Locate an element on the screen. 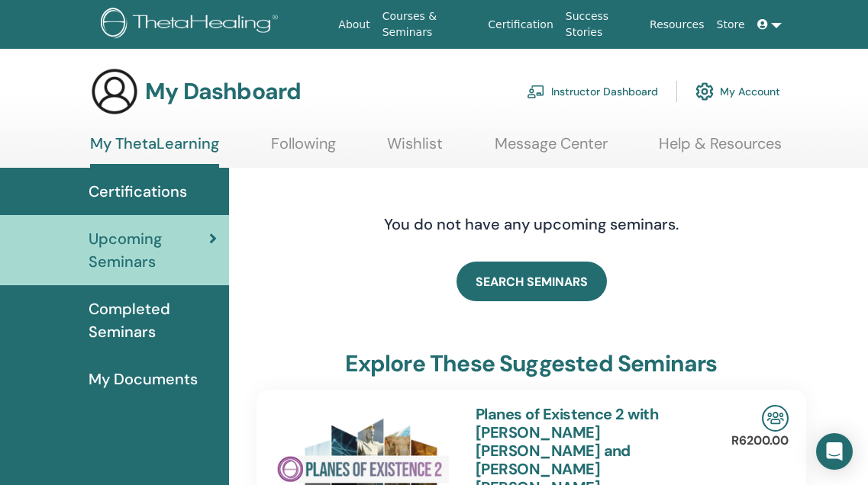  h3: My Dashboard is located at coordinates (223, 91).